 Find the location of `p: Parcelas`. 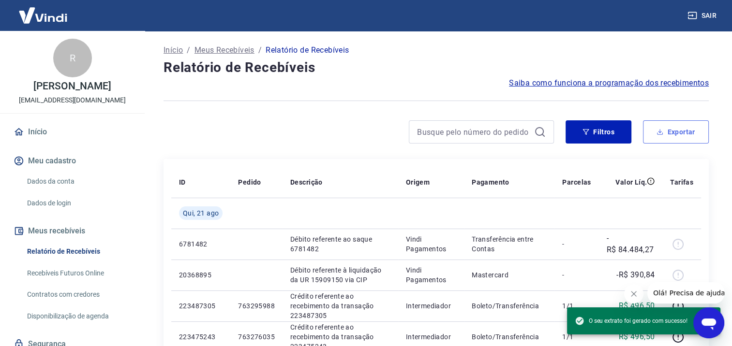

p: Parcelas is located at coordinates (576, 182).